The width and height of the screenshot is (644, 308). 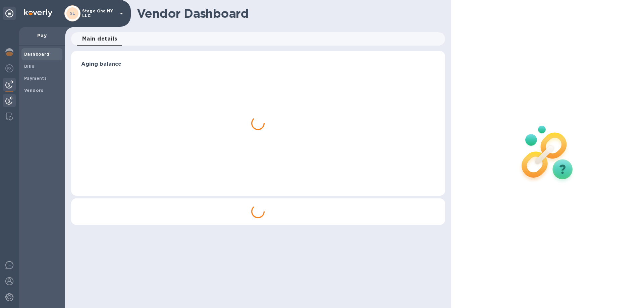 What do you see at coordinates (258, 64) in the screenshot?
I see `h3: Aging balance` at bounding box center [258, 64].